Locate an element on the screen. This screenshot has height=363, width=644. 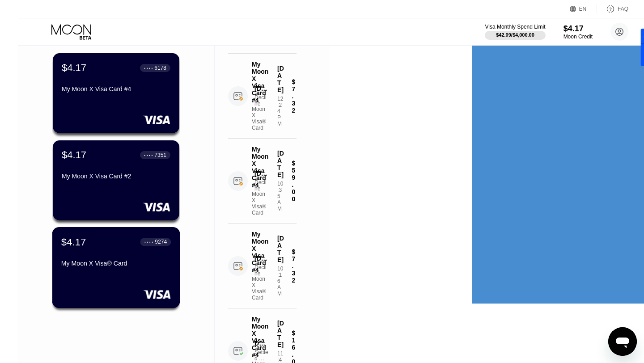
div: My Moon X Visa Card #2 is located at coordinates (116, 176).